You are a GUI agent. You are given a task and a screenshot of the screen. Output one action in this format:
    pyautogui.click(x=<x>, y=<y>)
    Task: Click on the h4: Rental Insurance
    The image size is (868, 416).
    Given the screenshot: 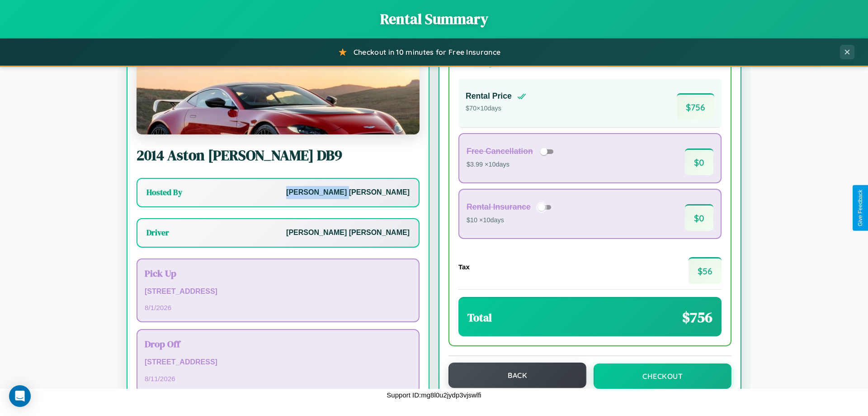 What is the action you would take?
    pyautogui.click(x=499, y=207)
    